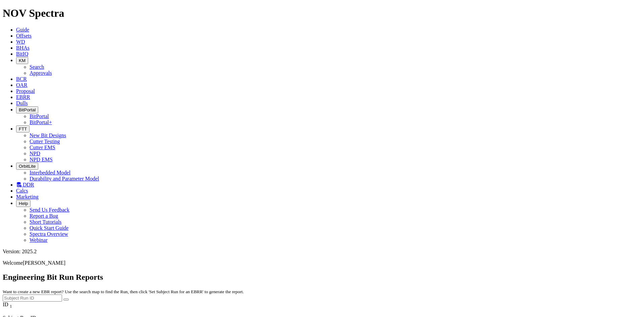  I want to click on a: Webinar, so click(38, 240).